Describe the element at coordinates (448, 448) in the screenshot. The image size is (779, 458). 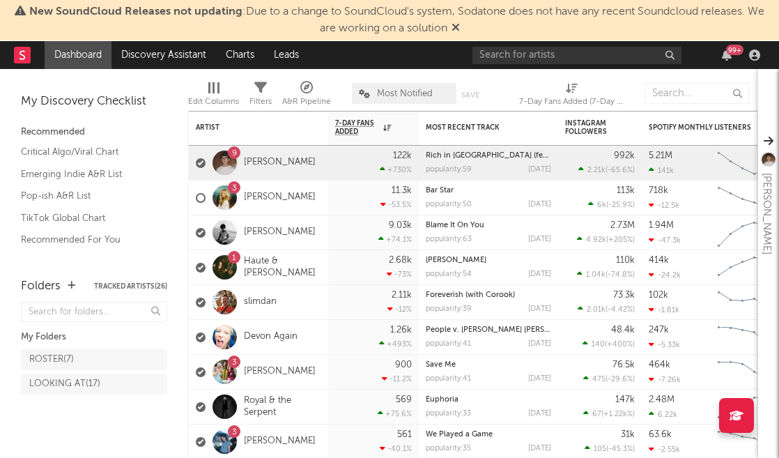
I see `div: popularity: 35` at that location.